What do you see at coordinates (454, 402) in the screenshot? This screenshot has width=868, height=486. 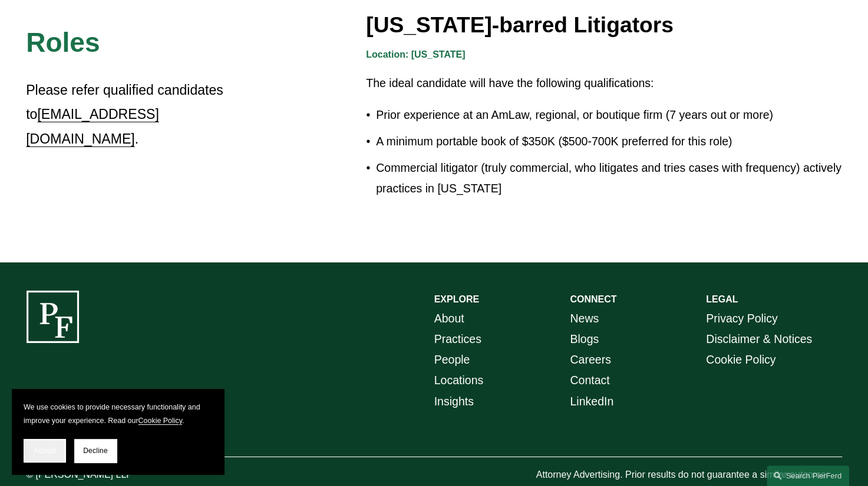 I see `a: Insights` at bounding box center [454, 402].